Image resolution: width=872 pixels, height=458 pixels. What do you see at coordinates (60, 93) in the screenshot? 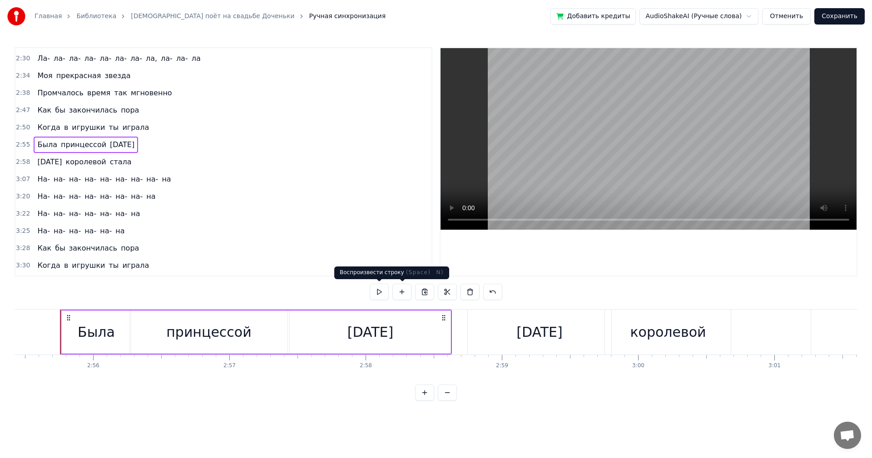
I see `span: Промчалось` at bounding box center [60, 93].